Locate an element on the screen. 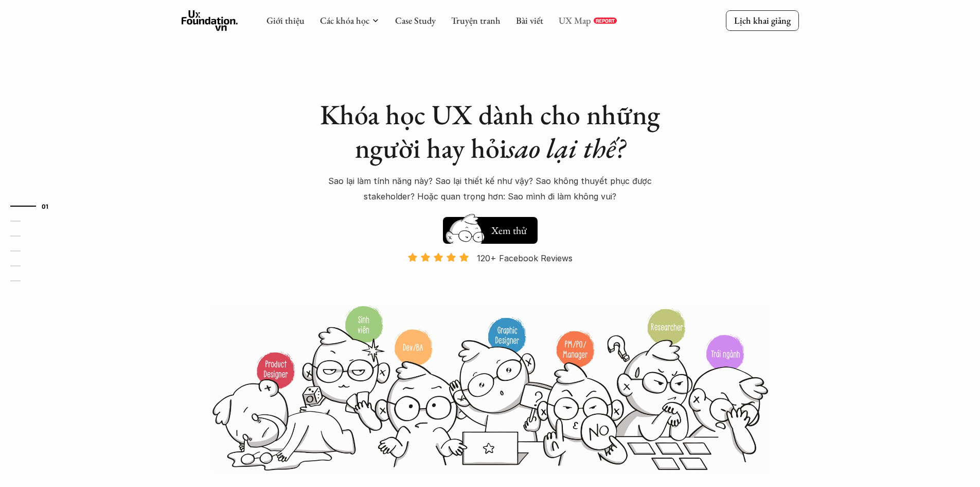 This screenshot has width=980, height=487. a: Truyện tranh is located at coordinates (476, 20).